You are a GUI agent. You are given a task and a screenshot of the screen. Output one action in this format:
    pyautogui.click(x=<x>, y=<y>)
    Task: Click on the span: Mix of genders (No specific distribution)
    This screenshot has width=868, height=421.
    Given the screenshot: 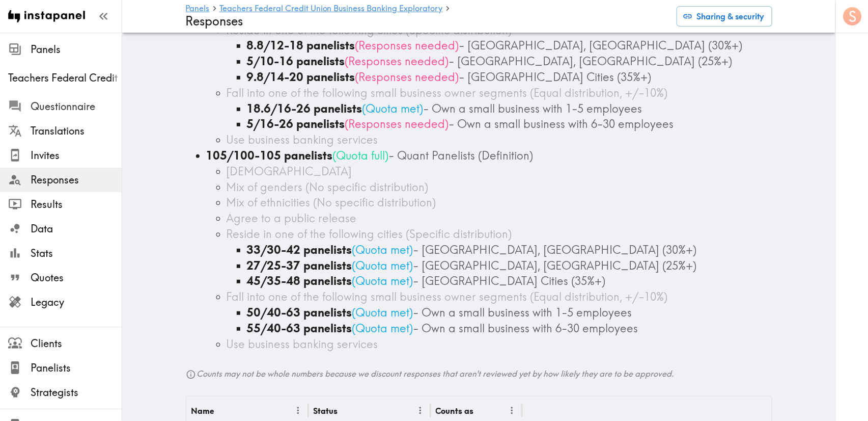 What is the action you would take?
    pyautogui.click(x=327, y=187)
    